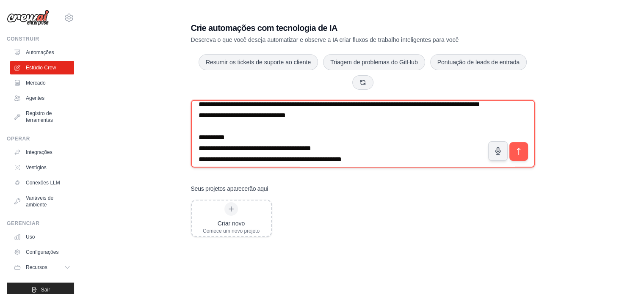  I want to click on font: Recursos, so click(37, 267).